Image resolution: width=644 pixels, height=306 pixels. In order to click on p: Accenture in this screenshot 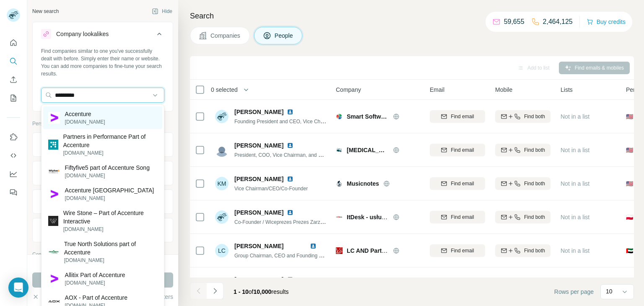, I will do `click(85, 114)`.